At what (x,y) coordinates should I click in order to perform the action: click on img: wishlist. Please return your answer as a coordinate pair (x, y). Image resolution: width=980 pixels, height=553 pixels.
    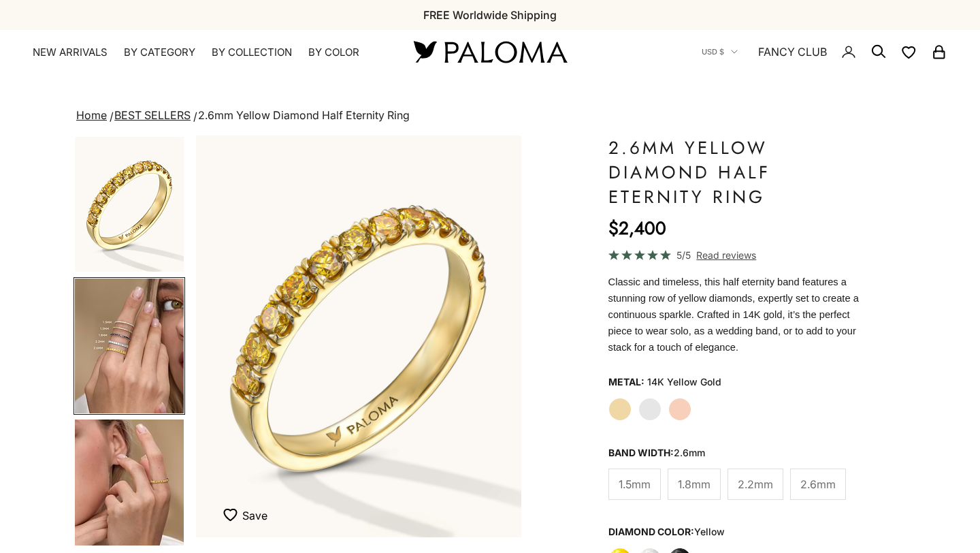
    Looking at the image, I should click on (233, 515).